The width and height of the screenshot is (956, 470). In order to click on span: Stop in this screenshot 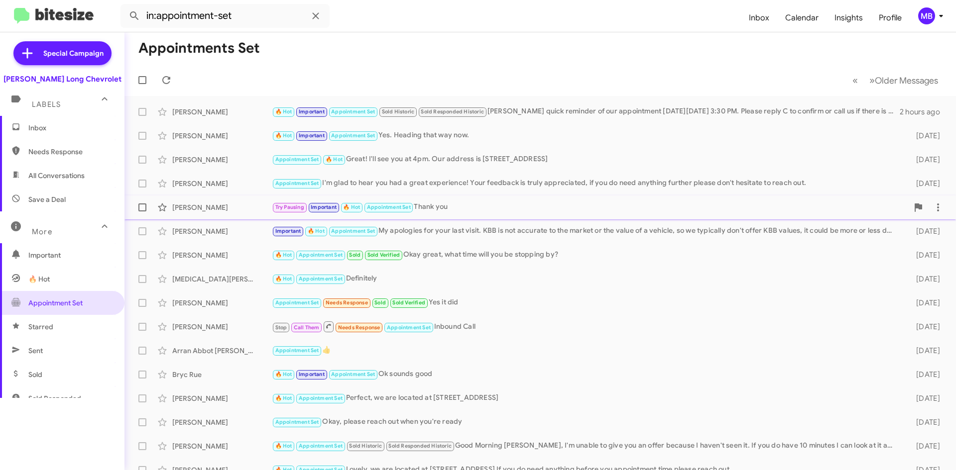, I will do `click(281, 328)`.